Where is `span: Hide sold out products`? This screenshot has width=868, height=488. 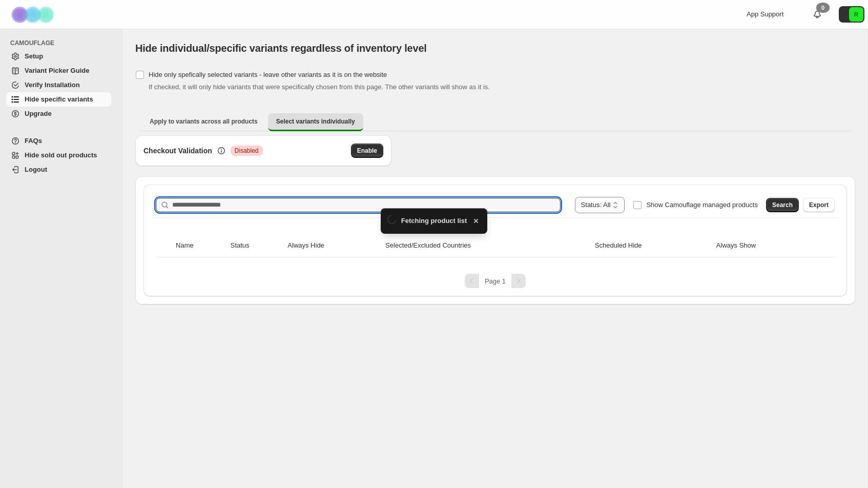
span: Hide sold out products is located at coordinates (61, 155).